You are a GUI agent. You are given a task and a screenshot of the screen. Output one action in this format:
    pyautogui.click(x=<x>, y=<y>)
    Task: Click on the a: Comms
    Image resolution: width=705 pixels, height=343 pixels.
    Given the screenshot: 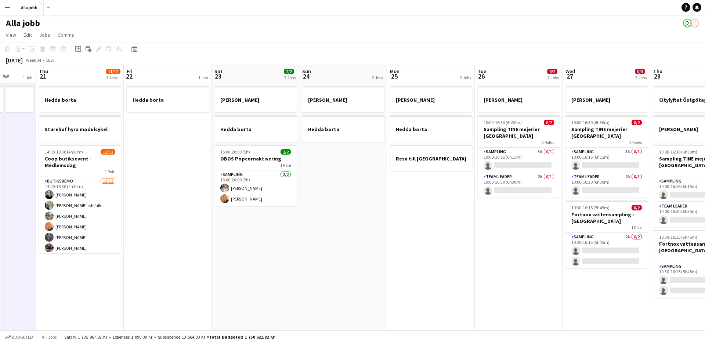 What is the action you would take?
    pyautogui.click(x=66, y=35)
    